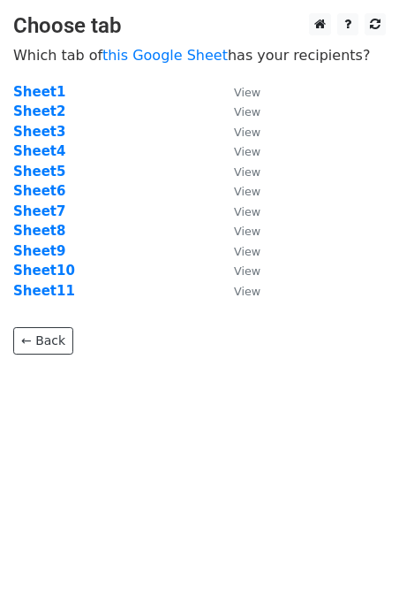 This screenshot has width=399, height=596. What do you see at coordinates (39, 231) in the screenshot?
I see `strong: Sheet8` at bounding box center [39, 231].